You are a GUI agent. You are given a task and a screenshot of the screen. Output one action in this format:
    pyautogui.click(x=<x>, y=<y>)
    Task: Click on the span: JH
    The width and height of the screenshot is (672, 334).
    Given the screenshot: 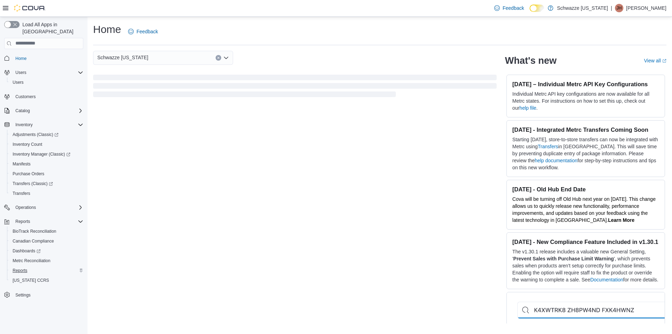 What is the action you would take?
    pyautogui.click(x=619, y=8)
    